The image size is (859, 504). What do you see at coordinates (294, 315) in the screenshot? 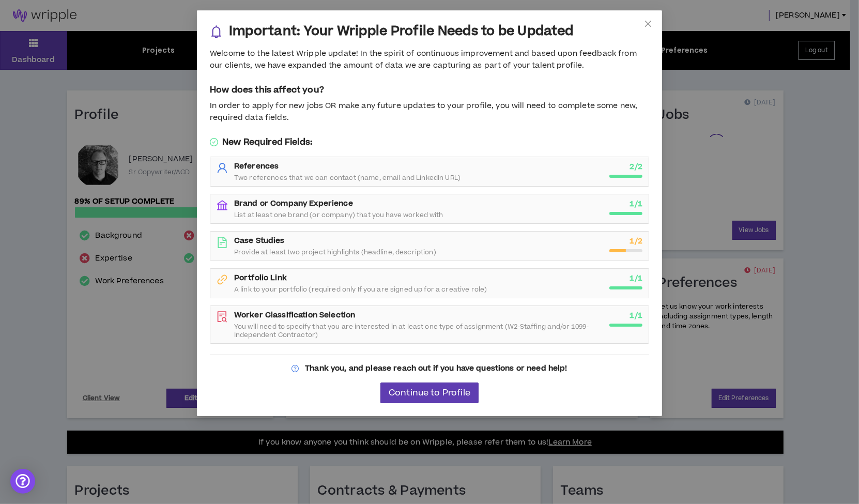
I see `strong: Worker Classification Selection` at bounding box center [294, 315].